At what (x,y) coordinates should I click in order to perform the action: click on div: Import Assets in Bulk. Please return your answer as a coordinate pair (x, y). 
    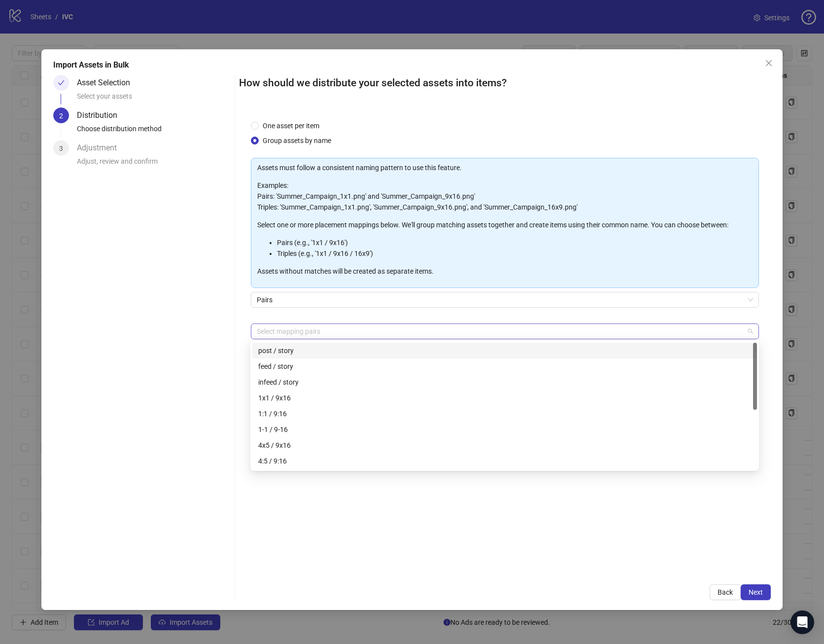
    Looking at the image, I should click on (412, 65).